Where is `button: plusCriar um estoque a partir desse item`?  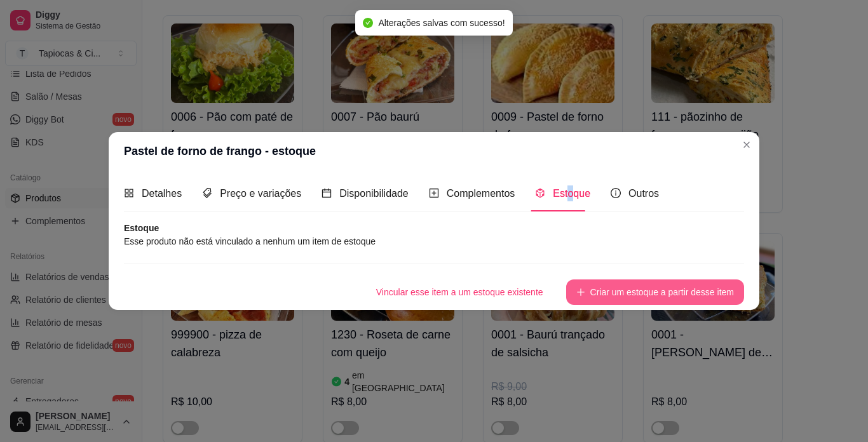
button: plusCriar um estoque a partir desse item is located at coordinates (655, 292).